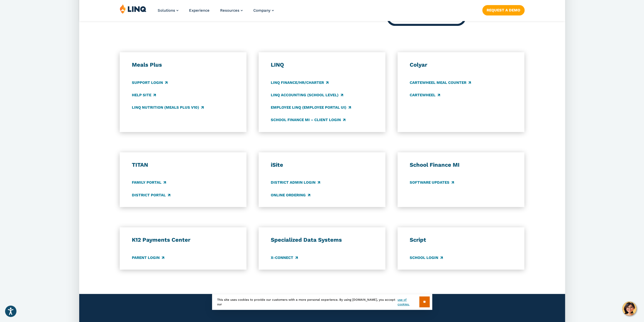  What do you see at coordinates (629, 309) in the screenshot?
I see `button: Hello, have a question? Let’s chat.` at bounding box center [629, 309].